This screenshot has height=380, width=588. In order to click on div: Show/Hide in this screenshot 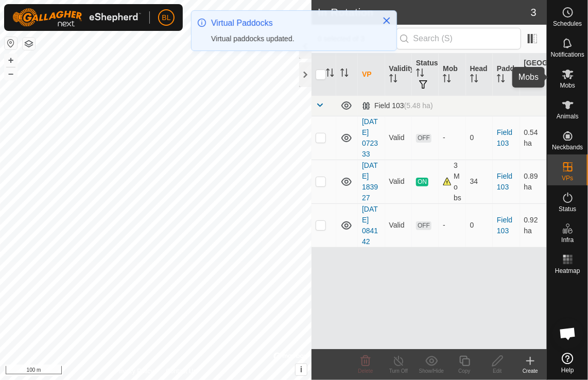, I will do `click(432, 371)`.